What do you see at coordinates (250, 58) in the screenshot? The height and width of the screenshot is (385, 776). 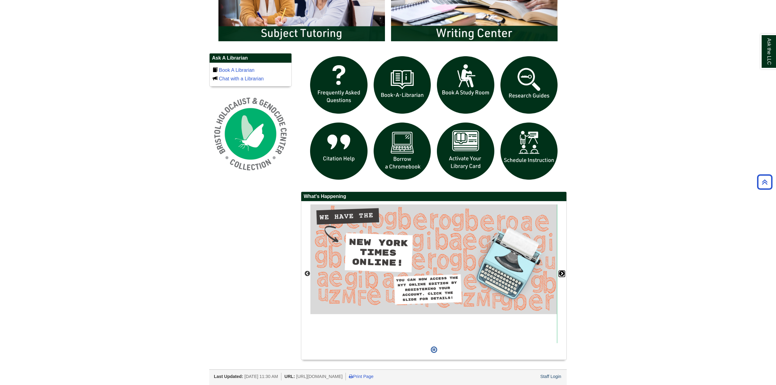 I see `h2: Ask A Librarian` at bounding box center [250, 58].